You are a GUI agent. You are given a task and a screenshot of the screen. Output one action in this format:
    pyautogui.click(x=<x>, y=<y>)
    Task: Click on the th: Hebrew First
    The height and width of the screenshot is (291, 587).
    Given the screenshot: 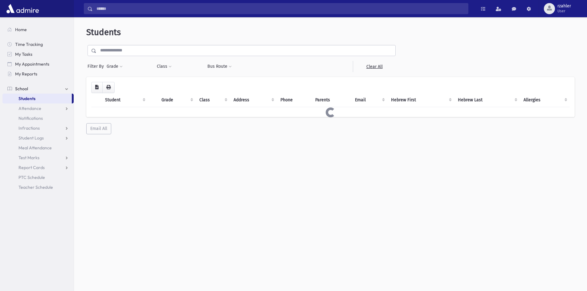 What is the action you would take?
    pyautogui.click(x=421, y=100)
    